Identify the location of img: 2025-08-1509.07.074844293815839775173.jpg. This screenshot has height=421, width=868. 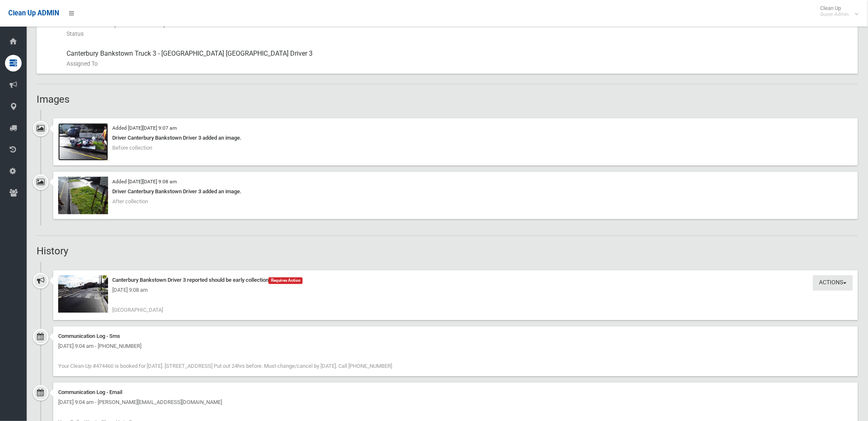
(83, 294).